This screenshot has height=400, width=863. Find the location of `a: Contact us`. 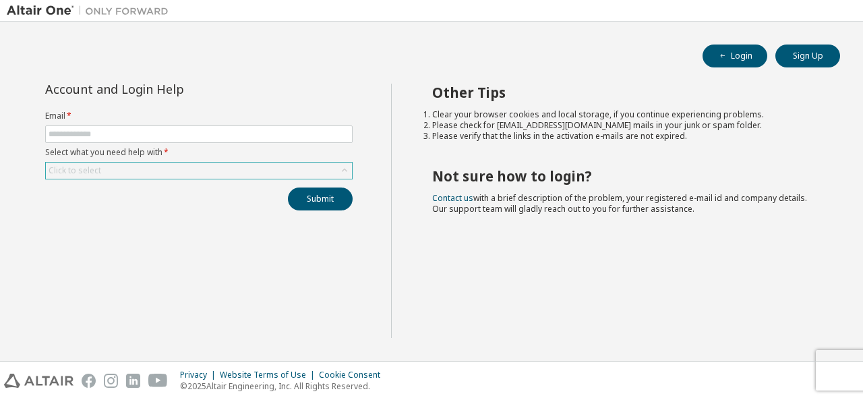

a: Contact us is located at coordinates (453, 198).